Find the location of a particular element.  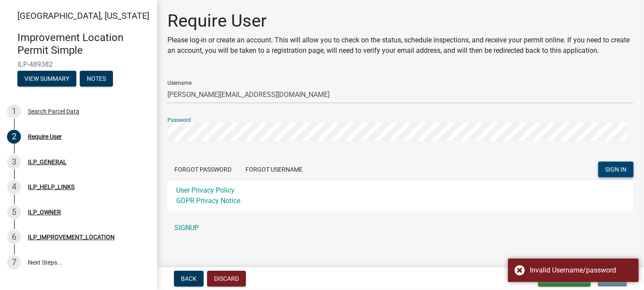

button: Forgot Password is located at coordinates (203, 169).